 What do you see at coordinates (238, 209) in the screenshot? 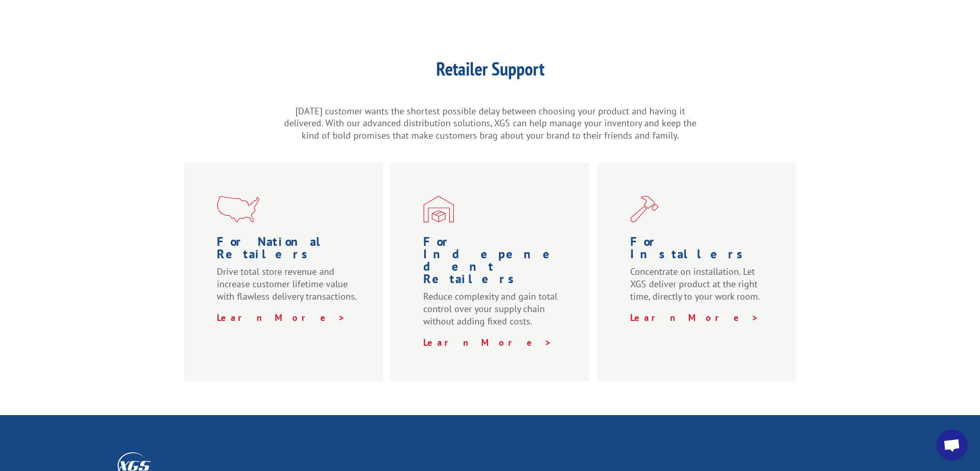
I see `img: xgs-icon-nationwide-reach-red` at bounding box center [238, 209].